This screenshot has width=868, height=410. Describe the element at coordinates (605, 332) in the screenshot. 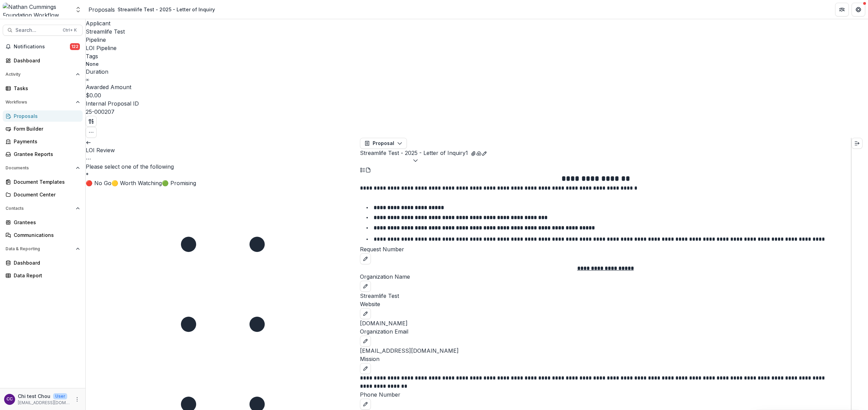

I see `p: Organization Email` at that location.